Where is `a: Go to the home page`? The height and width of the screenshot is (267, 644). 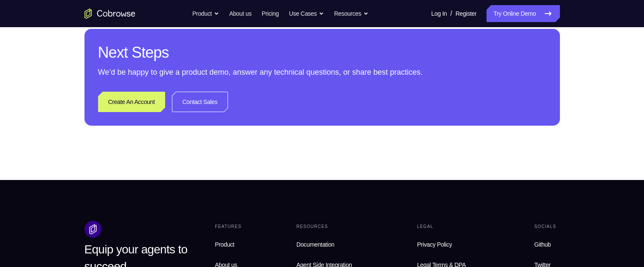 a: Go to the home page is located at coordinates (110, 14).